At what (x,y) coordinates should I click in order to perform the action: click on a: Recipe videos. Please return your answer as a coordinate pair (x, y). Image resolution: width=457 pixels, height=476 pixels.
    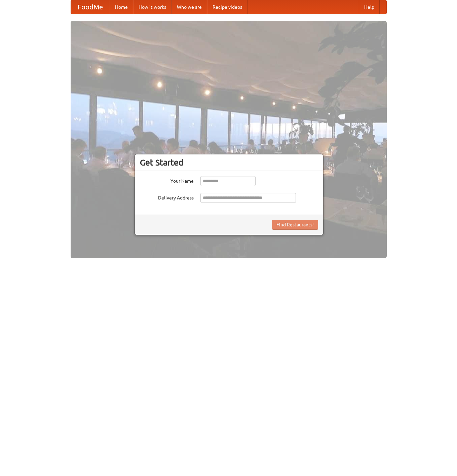
    Looking at the image, I should click on (227, 7).